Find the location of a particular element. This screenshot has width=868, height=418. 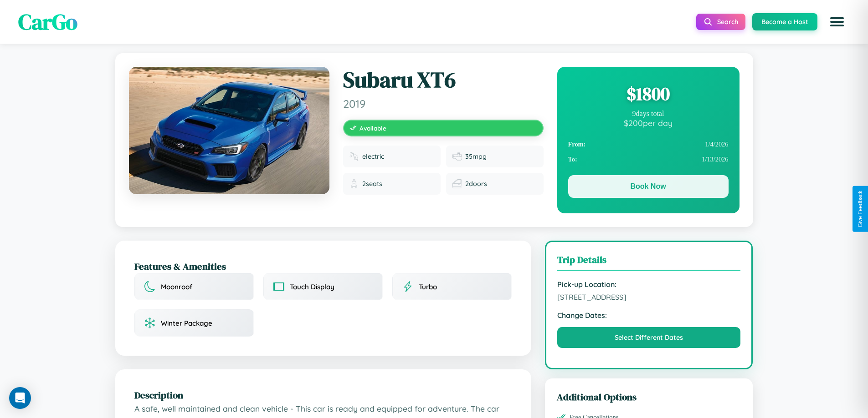

img: Fuel type is located at coordinates (353, 156).